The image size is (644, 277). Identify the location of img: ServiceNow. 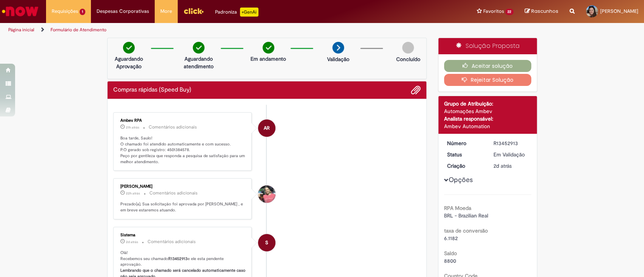
(20, 11).